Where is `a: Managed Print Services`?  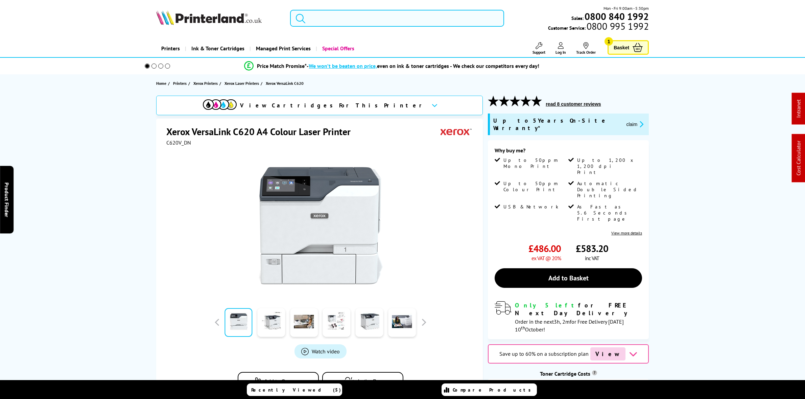 a: Managed Print Services is located at coordinates (283, 48).